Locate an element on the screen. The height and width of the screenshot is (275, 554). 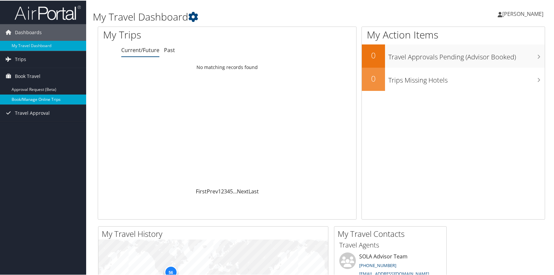
a: Current/Future is located at coordinates (140, 49).